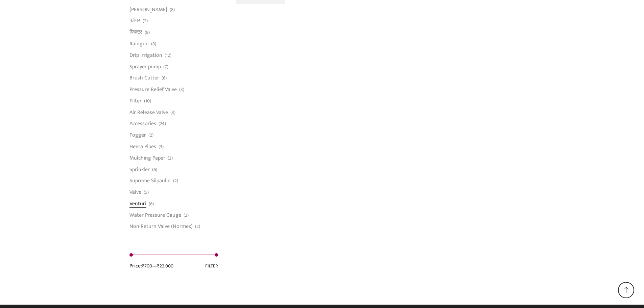 This screenshot has height=308, width=644. Describe the element at coordinates (137, 135) in the screenshot. I see `a: Fogger` at that location.